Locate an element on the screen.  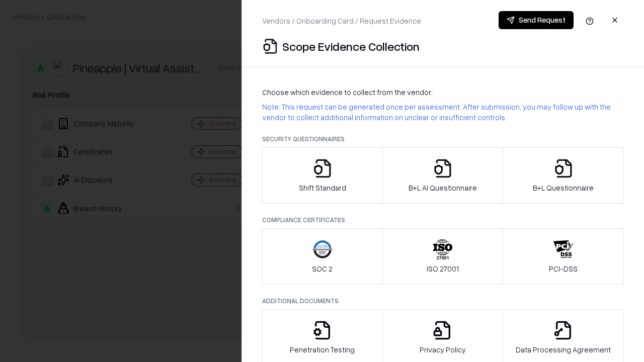
p: Vendors / Onboarding Card / Request Evidence is located at coordinates (342, 21).